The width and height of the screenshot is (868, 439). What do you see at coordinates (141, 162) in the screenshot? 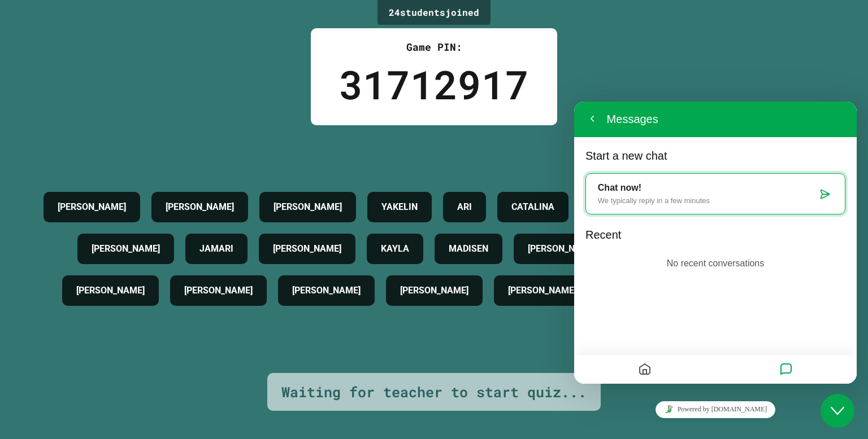
I see `p: No recent conversations` at bounding box center [141, 162].